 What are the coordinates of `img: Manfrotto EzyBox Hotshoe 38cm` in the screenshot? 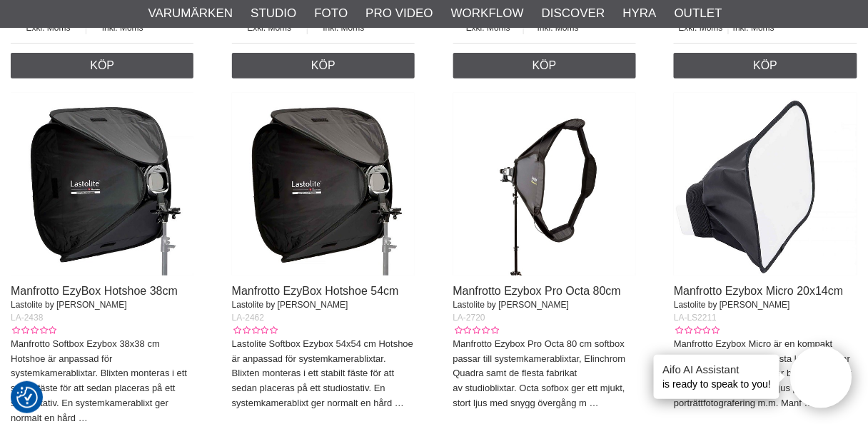 It's located at (102, 184).